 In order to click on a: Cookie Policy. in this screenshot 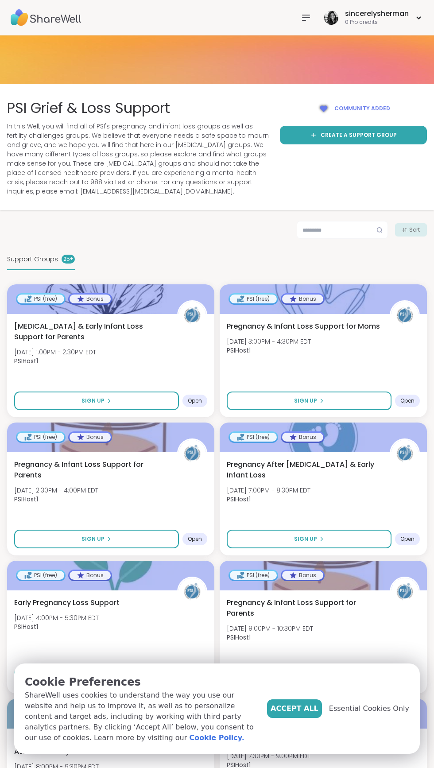, I will do `click(217, 738)`.